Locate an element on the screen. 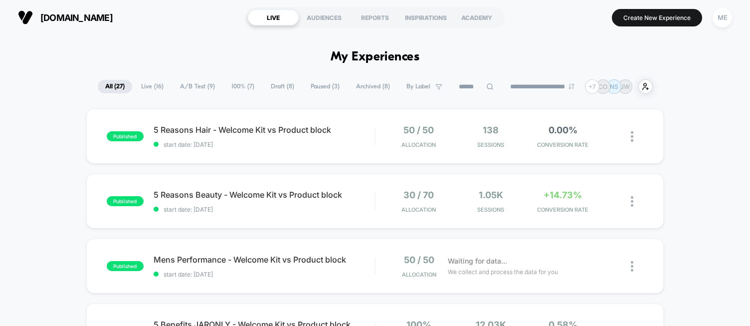 The width and height of the screenshot is (750, 326). span: We collect and process the data for you is located at coordinates (503, 271).